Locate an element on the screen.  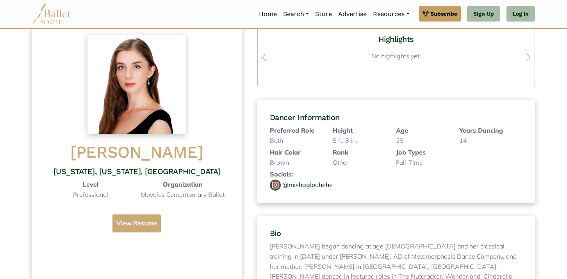
img: gem.svg is located at coordinates (426, 14).